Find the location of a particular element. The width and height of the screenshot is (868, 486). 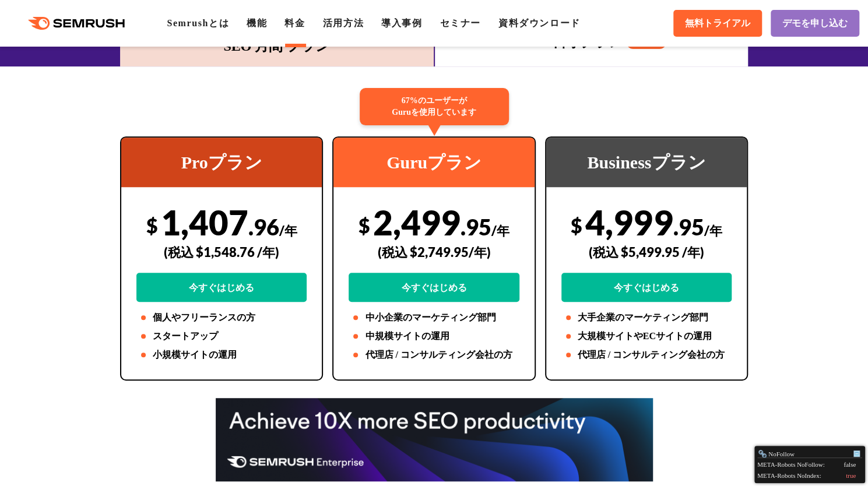

div: META-Robots NoIndex: is located at coordinates (810, 475).